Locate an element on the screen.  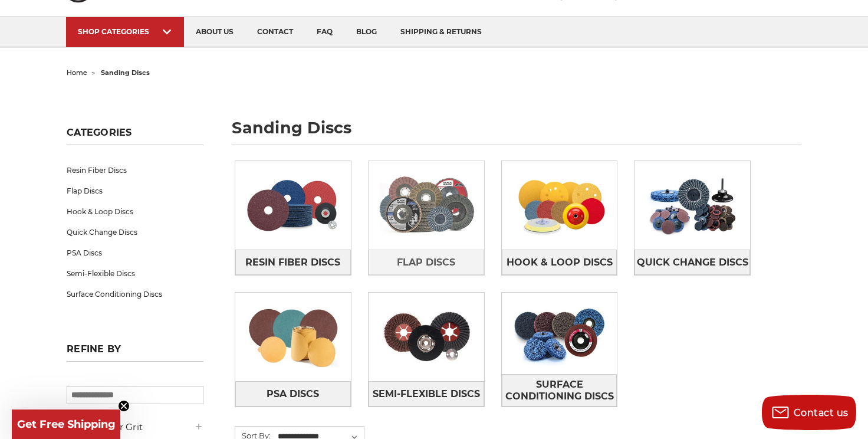
img: Flap Discs is located at coordinates (426, 206).